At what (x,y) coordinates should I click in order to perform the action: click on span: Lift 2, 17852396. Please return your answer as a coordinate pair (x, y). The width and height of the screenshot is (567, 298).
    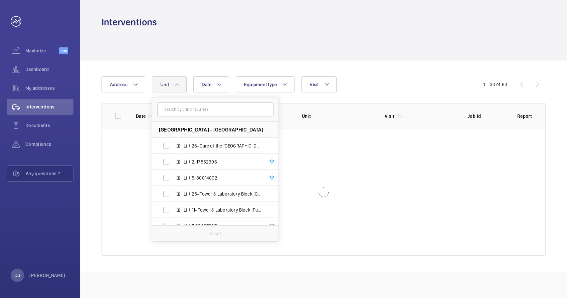
    Looking at the image, I should click on (222, 162).